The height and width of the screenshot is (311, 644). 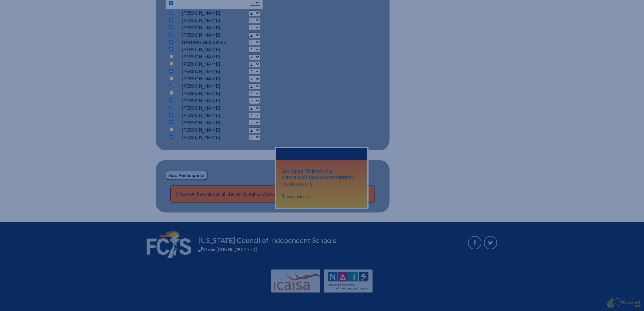 I want to click on img: NAIS Logo, so click(x=348, y=281).